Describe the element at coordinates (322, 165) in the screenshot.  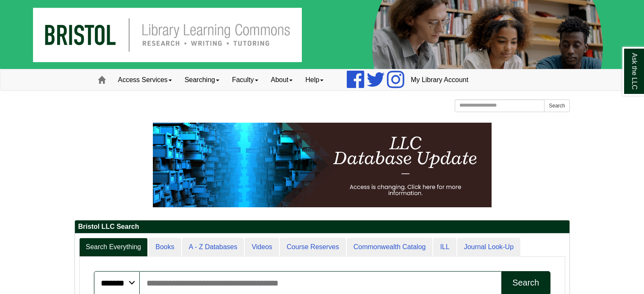
I see `img: HTML tutorial` at that location.